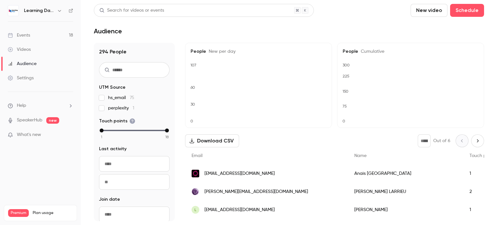  What do you see at coordinates (360, 156) in the screenshot?
I see `span: Name` at bounding box center [360, 156].